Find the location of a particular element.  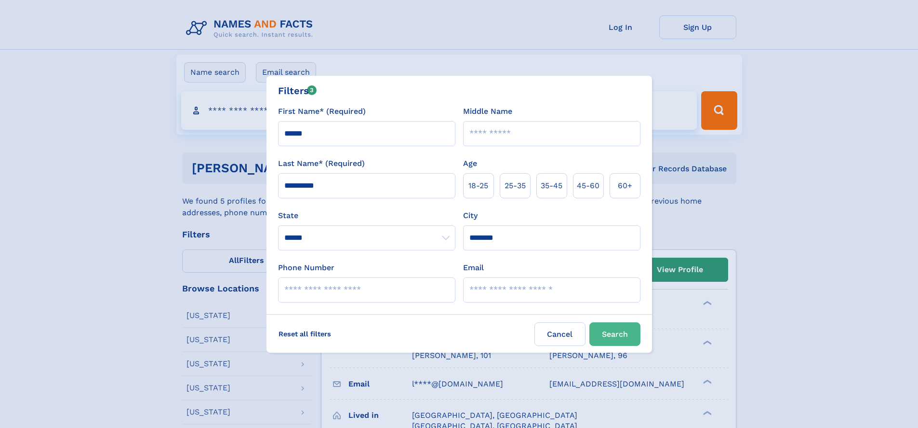

button: Search is located at coordinates (615, 334).